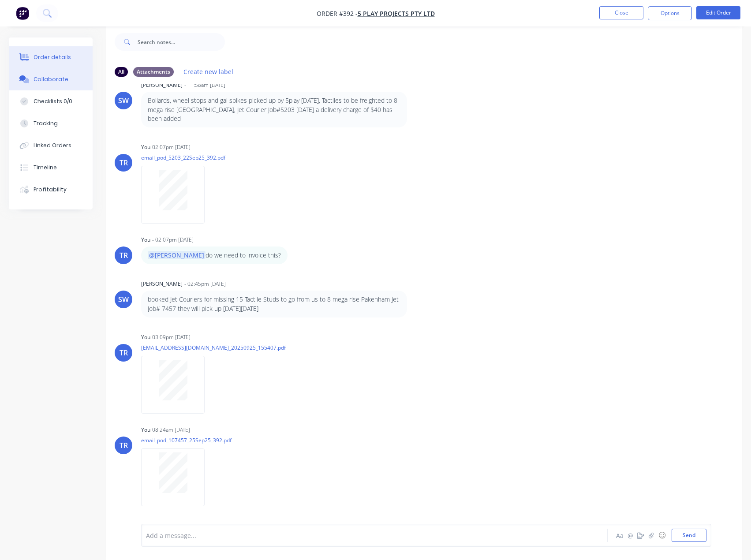 This screenshot has width=751, height=560. What do you see at coordinates (51, 189) in the screenshot?
I see `button: Profitability` at bounding box center [51, 189].